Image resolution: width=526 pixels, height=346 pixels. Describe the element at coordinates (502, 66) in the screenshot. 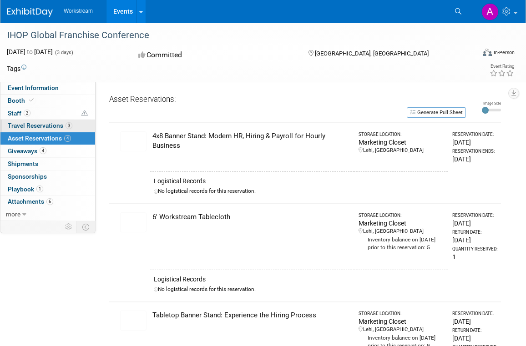

I see `div: Event Rating` at that location.